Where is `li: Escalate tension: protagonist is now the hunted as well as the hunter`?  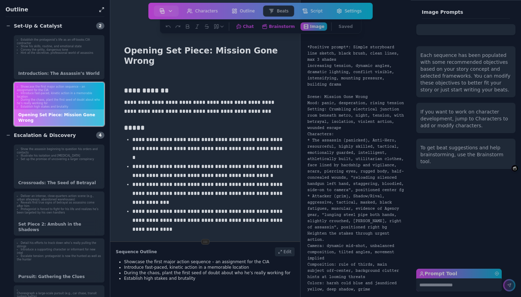 li: Escalate tension: protagonist is now the hunted as well as the hunter is located at coordinates (59, 257).